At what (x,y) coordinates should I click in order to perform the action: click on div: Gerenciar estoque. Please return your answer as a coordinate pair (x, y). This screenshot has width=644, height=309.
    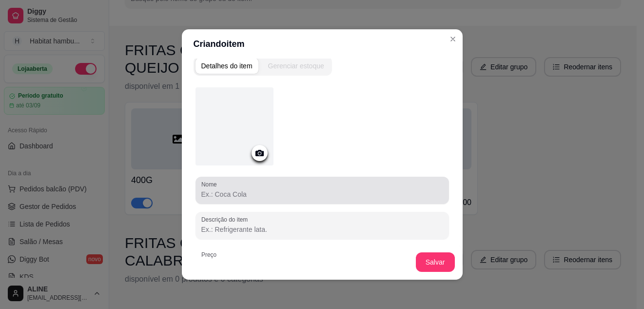
    Looking at the image, I should click on (296, 66).